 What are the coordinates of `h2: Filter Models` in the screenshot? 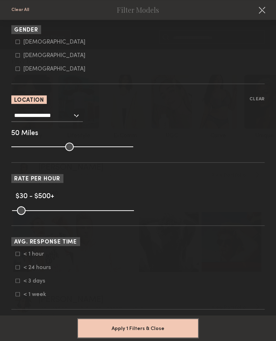 It's located at (138, 10).